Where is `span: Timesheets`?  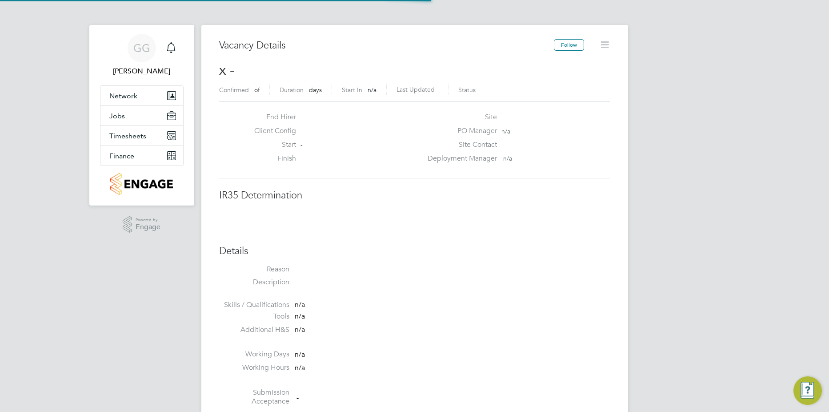
span: Timesheets is located at coordinates (128, 136).